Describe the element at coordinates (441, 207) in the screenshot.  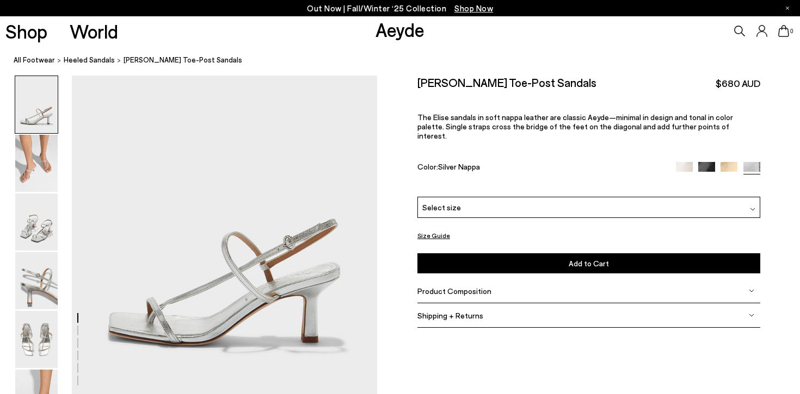
I see `span: Select size` at that location.